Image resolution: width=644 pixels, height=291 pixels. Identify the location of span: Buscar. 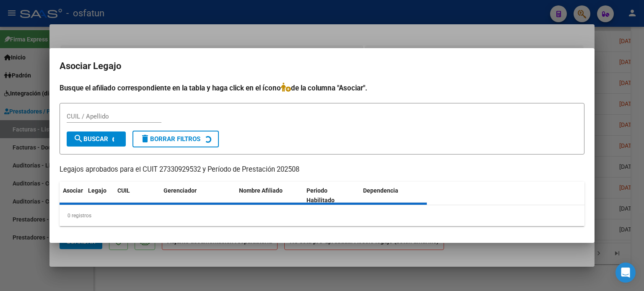
(91, 139).